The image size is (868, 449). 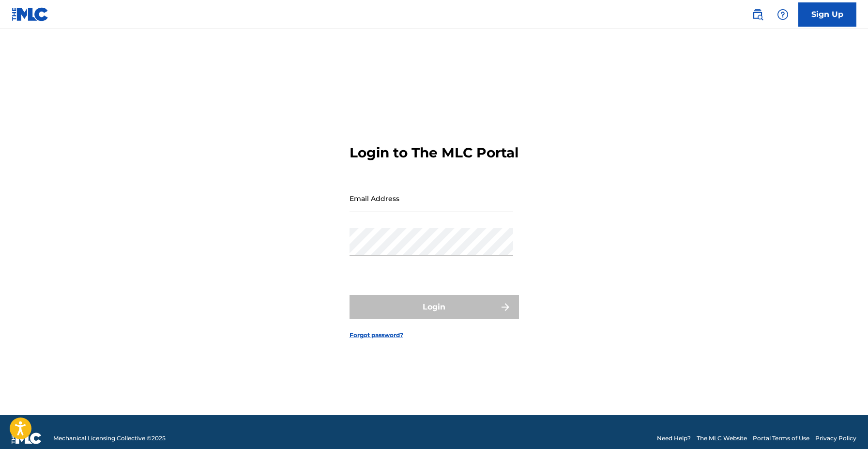 What do you see at coordinates (434, 153) in the screenshot?
I see `h3: Login to The MLC Portal` at bounding box center [434, 153].